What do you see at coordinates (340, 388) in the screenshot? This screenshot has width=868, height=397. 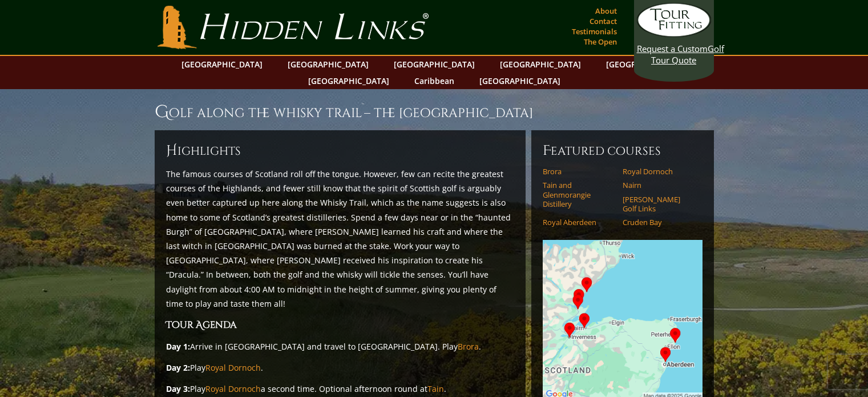 I see `p: Play a second time. Optional afternoon round at .` at bounding box center [340, 388].